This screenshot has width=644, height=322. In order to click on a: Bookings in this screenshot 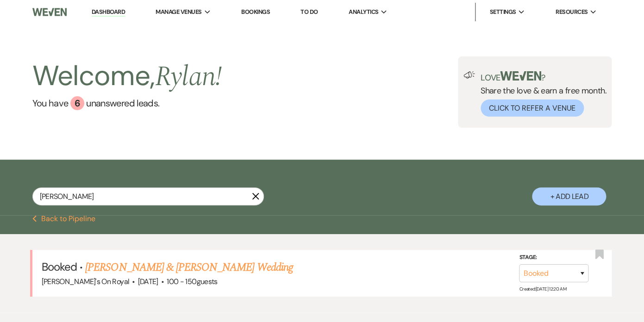, I will do `click(256, 12)`.